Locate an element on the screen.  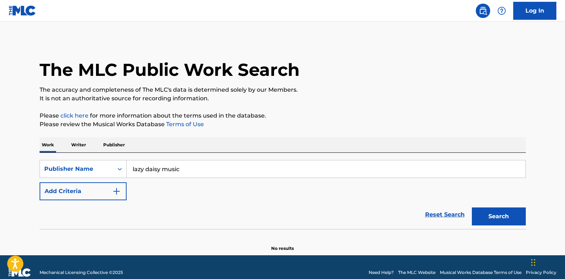
p: Please for more information about the terms used in the database. is located at coordinates (283, 116).